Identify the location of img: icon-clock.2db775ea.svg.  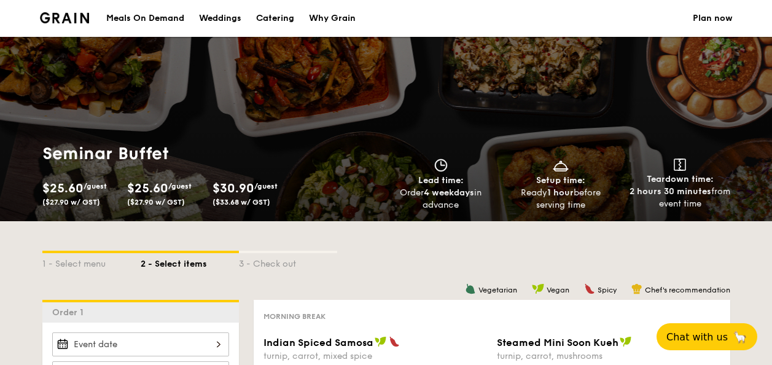
(441, 165).